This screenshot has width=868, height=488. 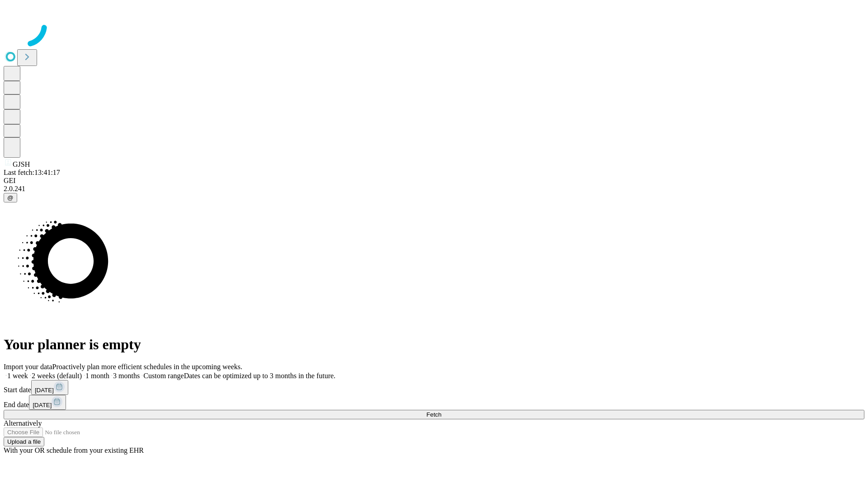 I want to click on span: Import your data, so click(x=28, y=367).